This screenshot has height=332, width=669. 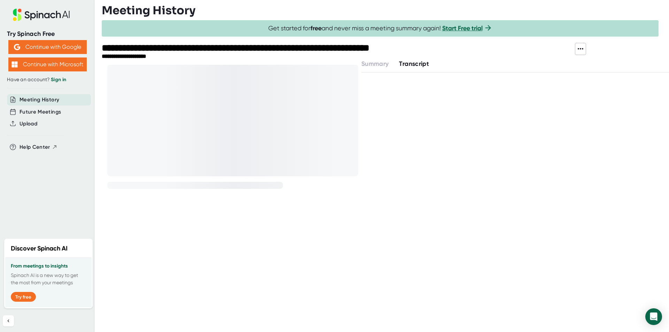 What do you see at coordinates (40, 112) in the screenshot?
I see `span: Future Meetings` at bounding box center [40, 112].